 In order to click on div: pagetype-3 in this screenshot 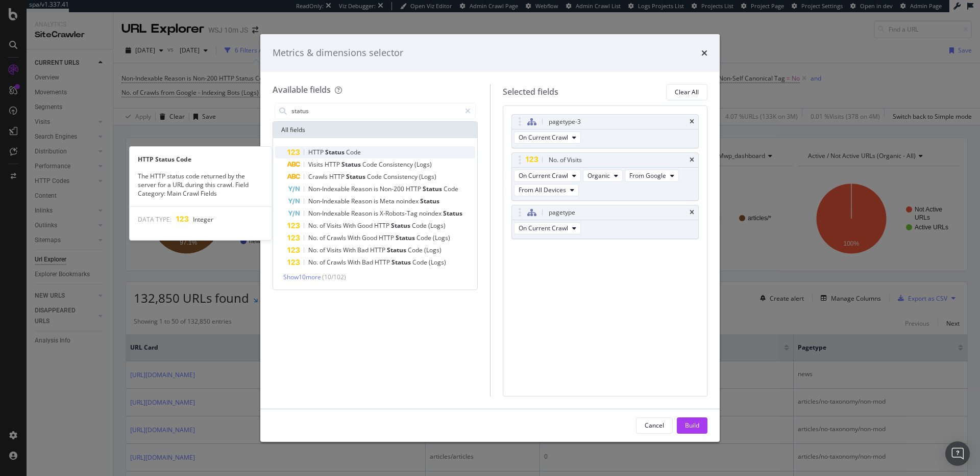, I will do `click(565, 122)`.